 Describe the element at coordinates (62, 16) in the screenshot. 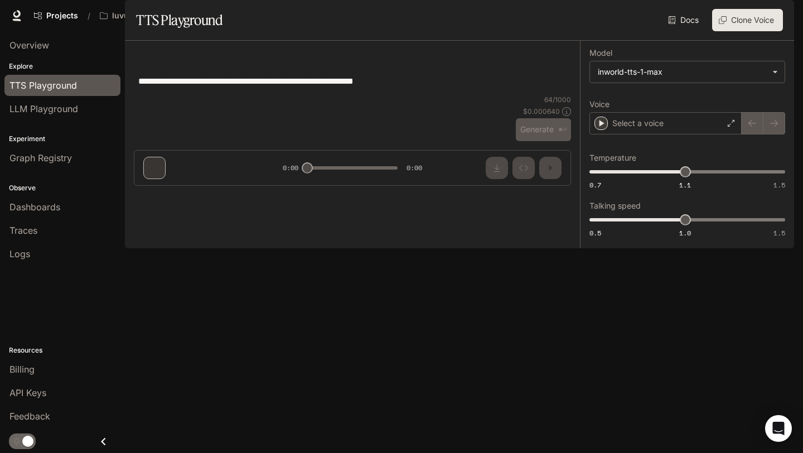

I see `span: Projects` at that location.